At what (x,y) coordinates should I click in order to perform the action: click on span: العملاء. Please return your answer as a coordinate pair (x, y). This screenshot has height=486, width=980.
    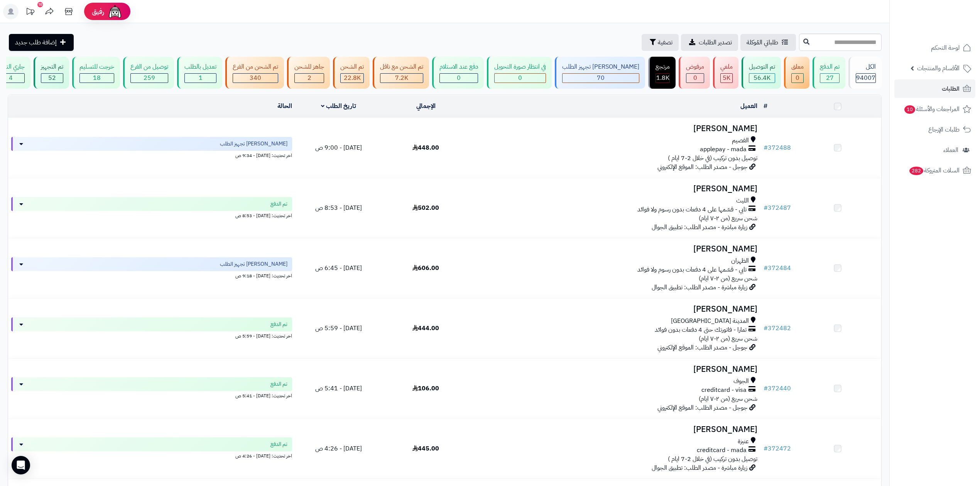
    Looking at the image, I should click on (950, 150).